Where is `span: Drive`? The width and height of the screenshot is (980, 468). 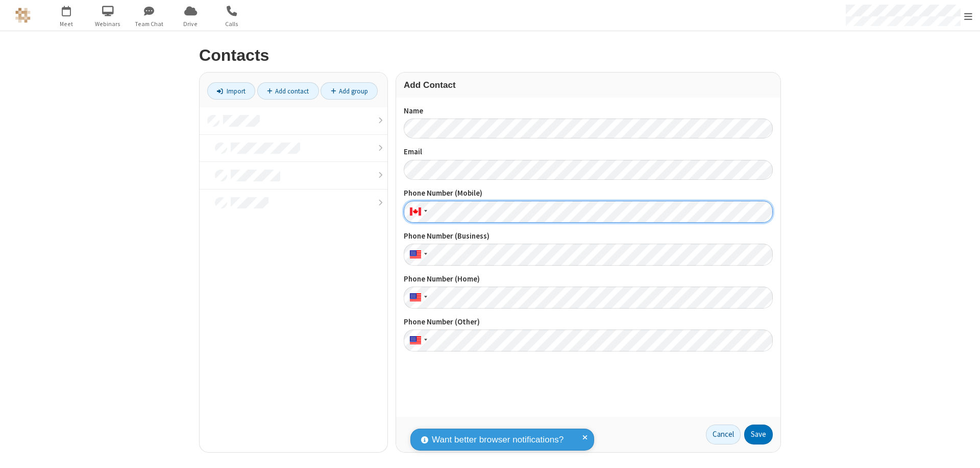
span: Drive is located at coordinates (190, 24).